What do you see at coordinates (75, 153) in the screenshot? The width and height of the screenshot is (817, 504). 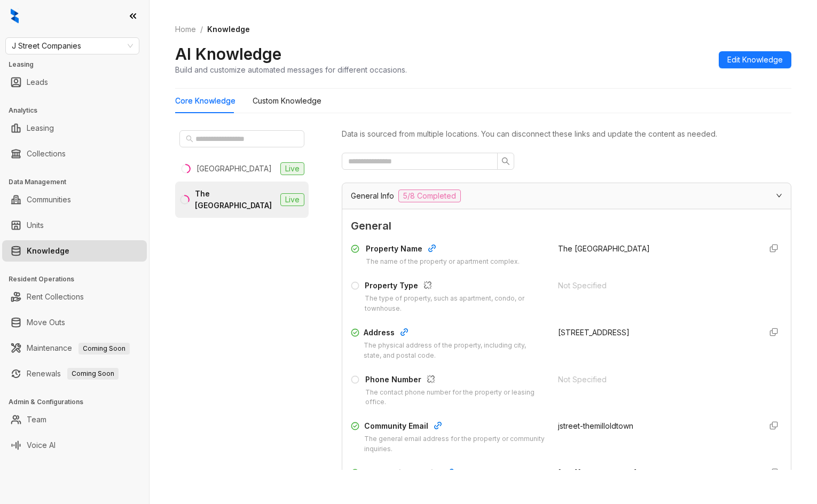 I see `li: Collections` at bounding box center [75, 153].